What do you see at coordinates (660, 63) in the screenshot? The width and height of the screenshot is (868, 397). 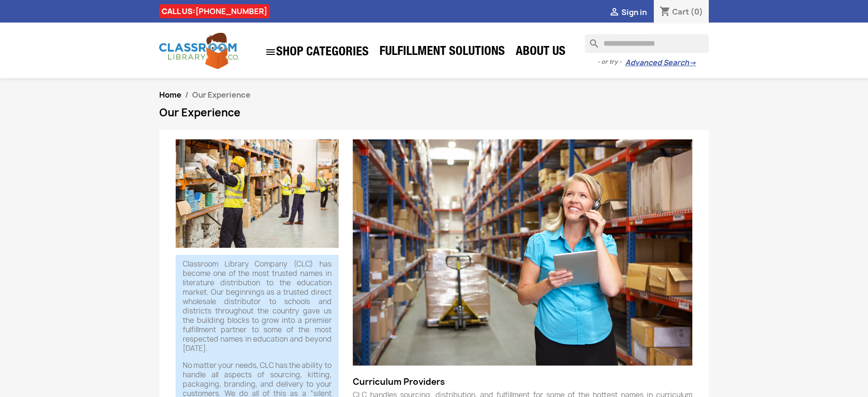 I see `a: Advanced Search→` at bounding box center [660, 63].